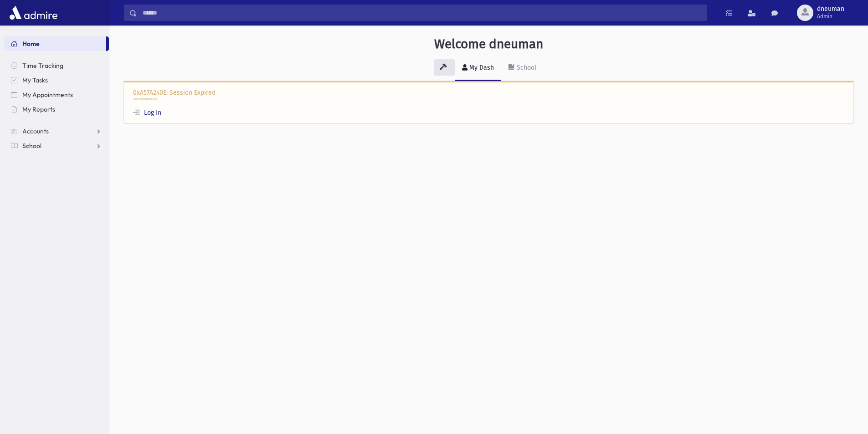 Image resolution: width=868 pixels, height=434 pixels. What do you see at coordinates (147, 112) in the screenshot?
I see `a: Log In` at bounding box center [147, 112].